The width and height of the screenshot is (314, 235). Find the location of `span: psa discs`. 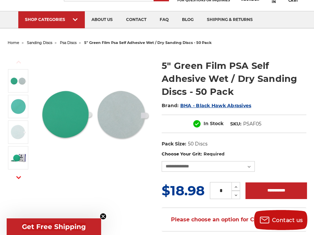

span: psa discs is located at coordinates (68, 43).